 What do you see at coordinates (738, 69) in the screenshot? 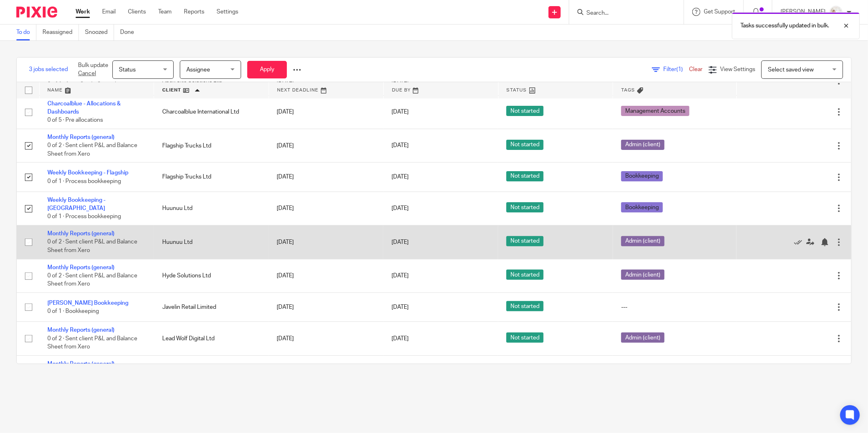
I see `span: View Settings` at bounding box center [738, 69].